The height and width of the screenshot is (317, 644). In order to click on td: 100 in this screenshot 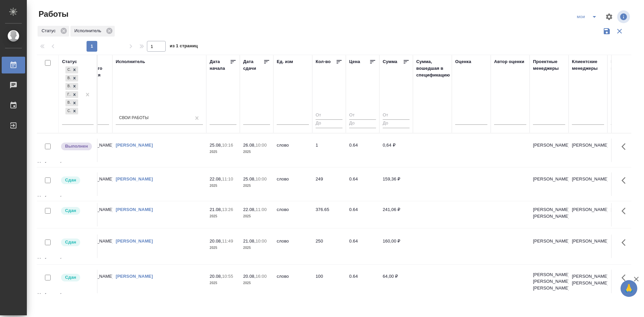, I will do `click(329, 281)`.